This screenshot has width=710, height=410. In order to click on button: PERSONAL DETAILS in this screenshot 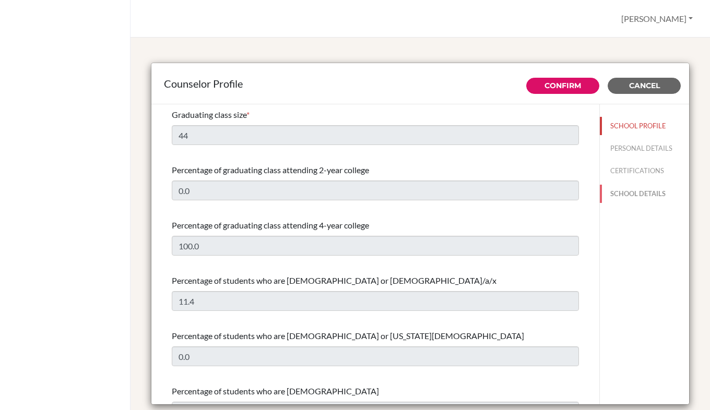, I will do `click(644, 148)`.